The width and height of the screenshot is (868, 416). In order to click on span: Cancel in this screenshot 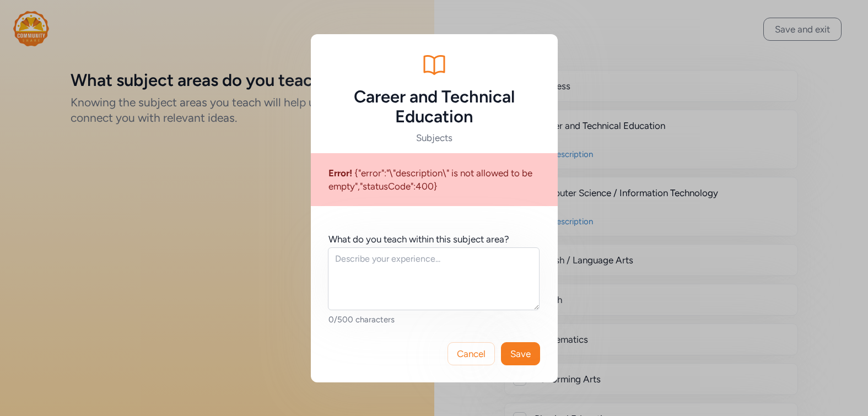, I will do `click(471, 354)`.